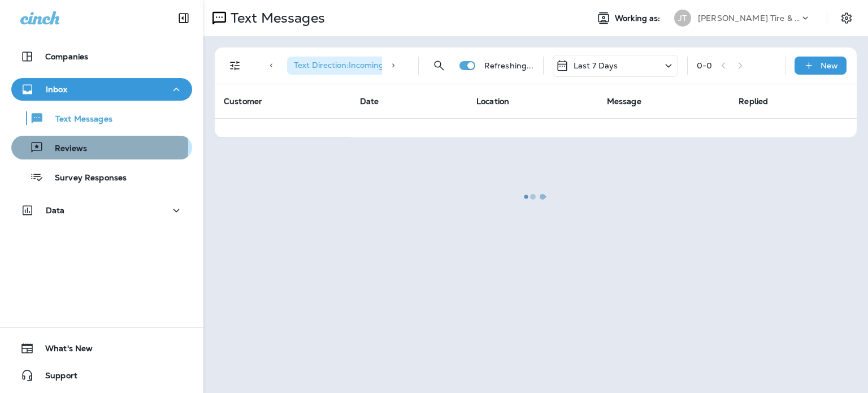 The image size is (868, 393). Describe the element at coordinates (102, 147) in the screenshot. I see `button: Reviews` at that location.